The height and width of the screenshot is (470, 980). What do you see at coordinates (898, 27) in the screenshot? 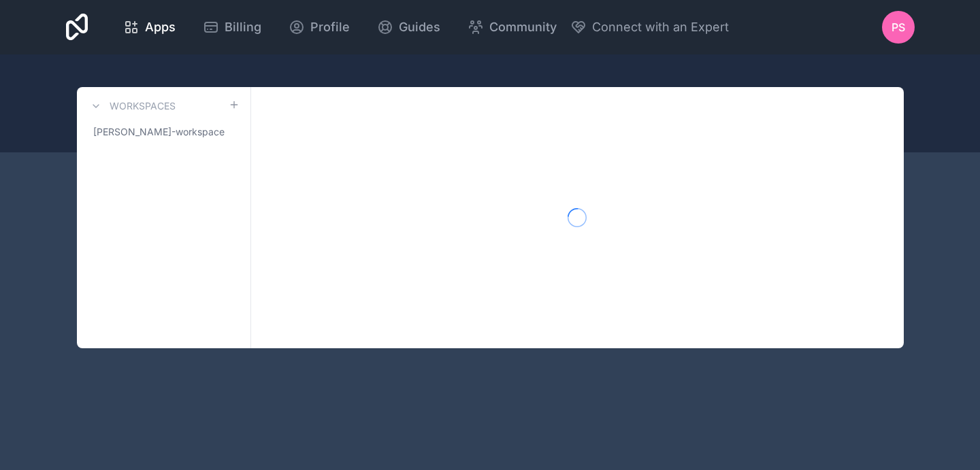
I see `span: PS` at bounding box center [898, 27].